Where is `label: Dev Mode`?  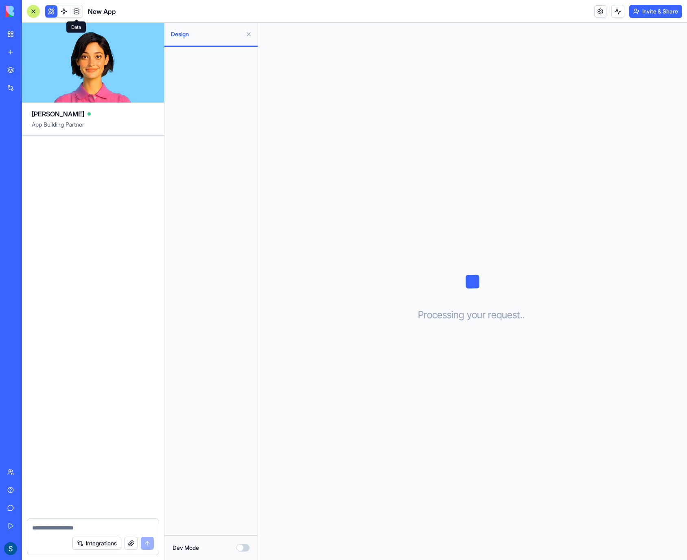 label: Dev Mode is located at coordinates (186, 548).